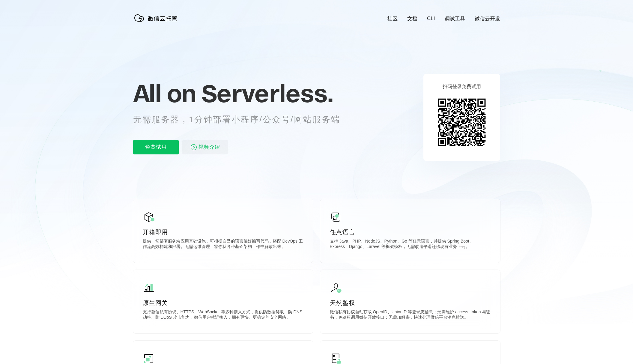 The image size is (633, 364). I want to click on span: 视频介绍, so click(209, 147).